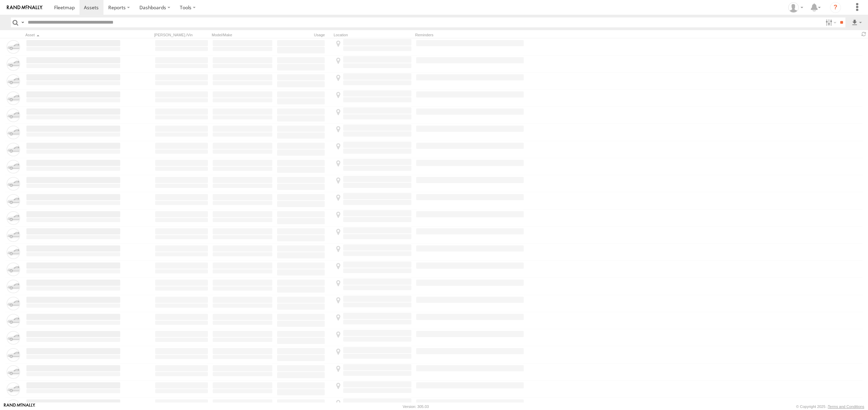 This screenshot has width=868, height=410. What do you see at coordinates (20, 407) in the screenshot?
I see `a: Visit our Website` at bounding box center [20, 407].